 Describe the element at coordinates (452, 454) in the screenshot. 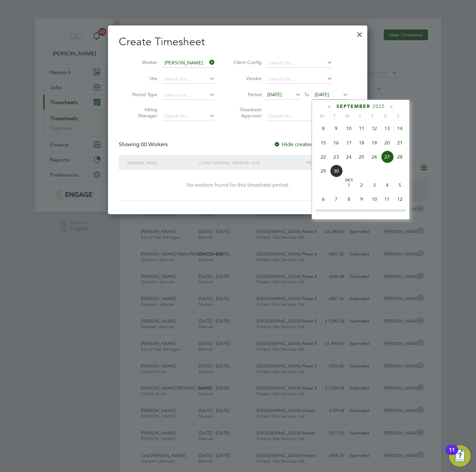

I see `div: 11` at that location.